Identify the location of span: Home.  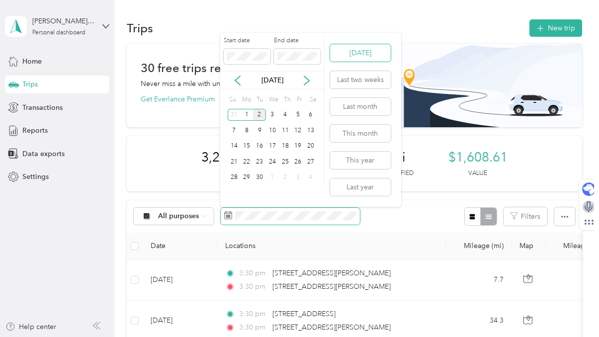
(32, 61).